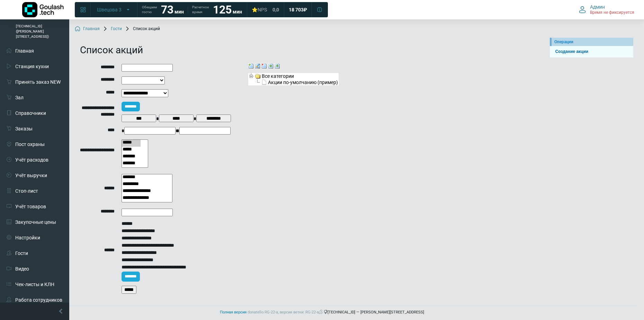 This screenshot has width=644, height=320. I want to click on span: 0,0, so click(276, 10).